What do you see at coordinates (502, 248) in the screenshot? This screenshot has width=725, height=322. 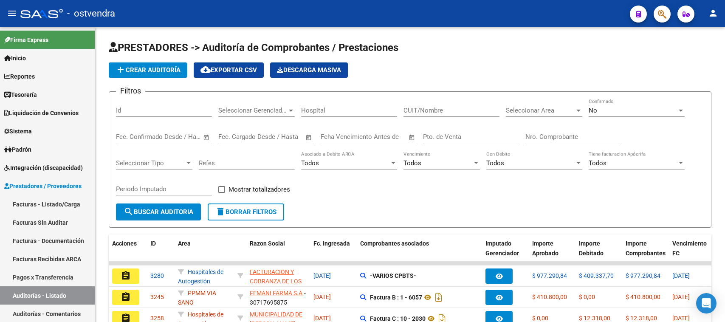 I see `span: Imputado Gerenciador` at bounding box center [502, 248].